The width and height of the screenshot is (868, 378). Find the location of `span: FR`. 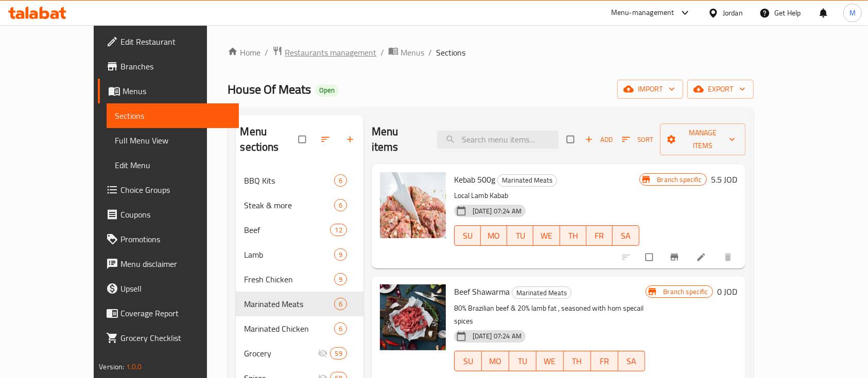

span: FR is located at coordinates (604, 361).